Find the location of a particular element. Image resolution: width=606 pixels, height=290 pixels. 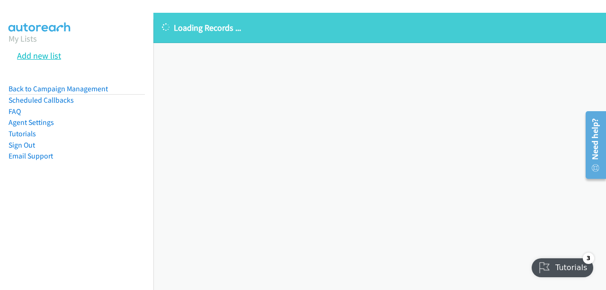

a: Scheduled Callbacks is located at coordinates (41, 100).